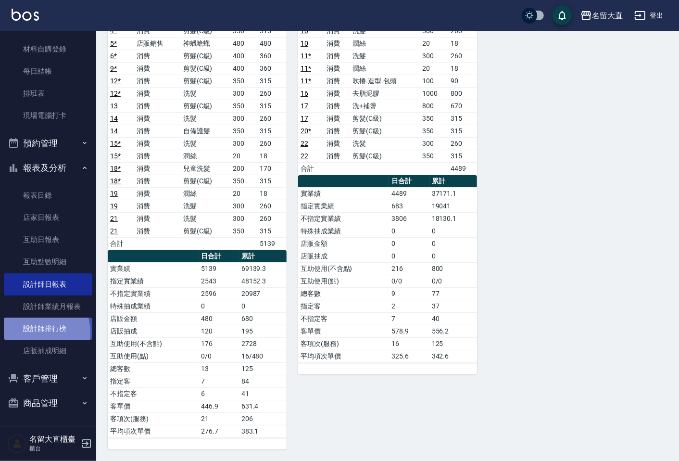 The image size is (679, 461). Describe the element at coordinates (463, 81) in the screenshot. I see `td: 90` at that location.